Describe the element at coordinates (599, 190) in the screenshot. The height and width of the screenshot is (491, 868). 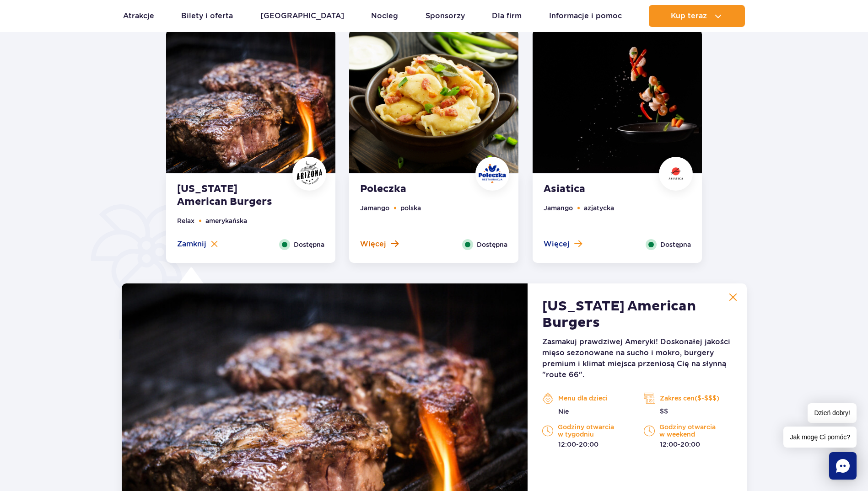
I see `strong: Asiatica` at that location.